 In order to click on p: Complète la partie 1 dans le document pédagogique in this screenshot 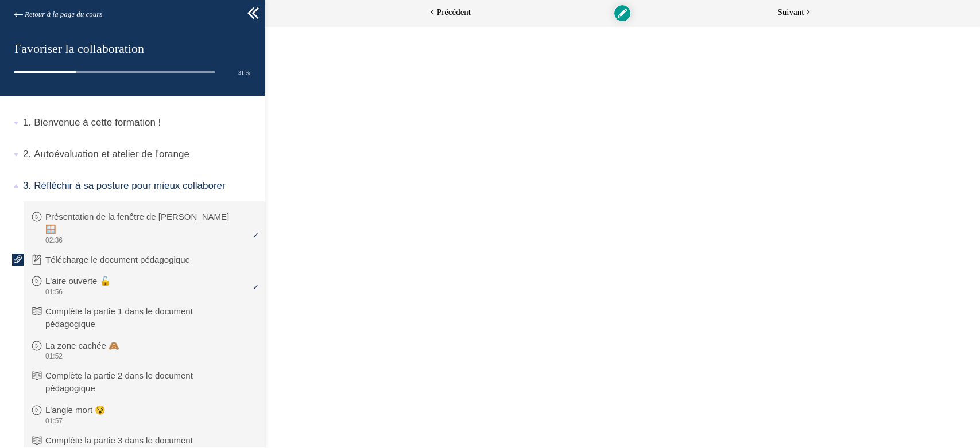, I will do `click(150, 318)`.